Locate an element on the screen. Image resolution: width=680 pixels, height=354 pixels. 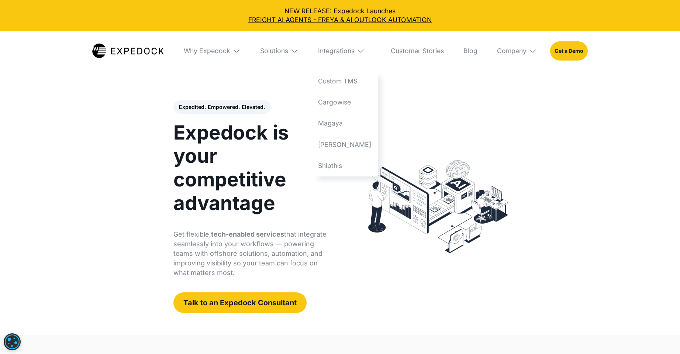
nav: Integrations is located at coordinates (344, 123).